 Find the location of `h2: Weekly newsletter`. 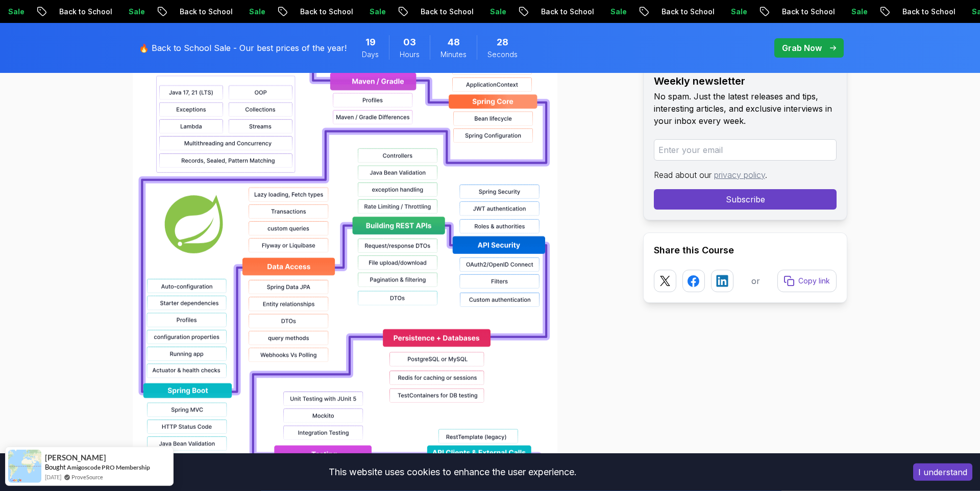

h2: Weekly newsletter is located at coordinates (745, 81).